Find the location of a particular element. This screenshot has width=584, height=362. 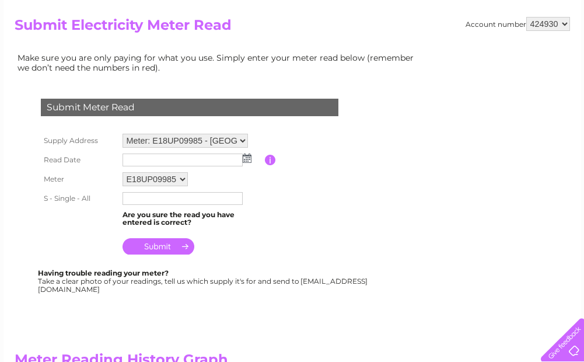

input: Submit is located at coordinates (158, 246).